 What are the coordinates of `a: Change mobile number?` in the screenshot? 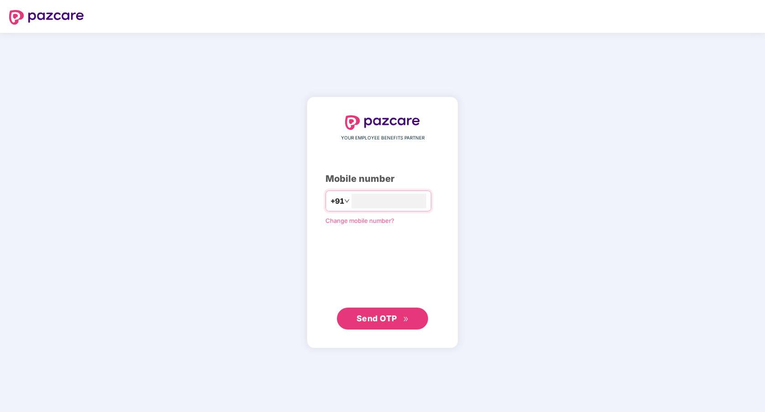 It's located at (360, 221).